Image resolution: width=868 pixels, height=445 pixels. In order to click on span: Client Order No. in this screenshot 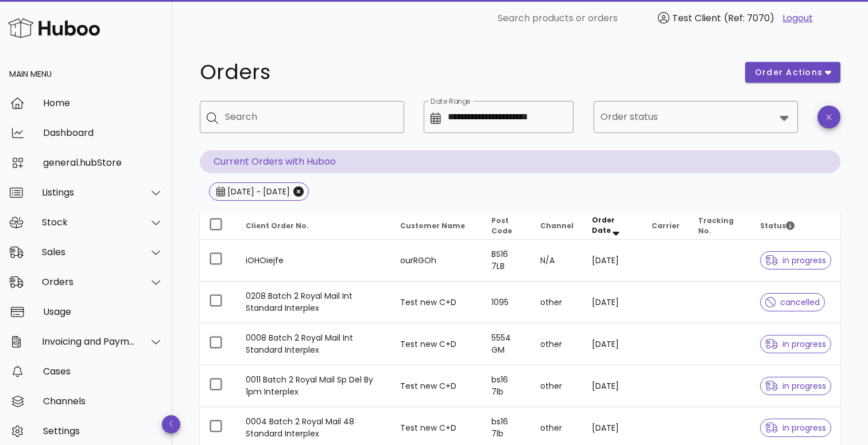, I will do `click(278, 226)`.